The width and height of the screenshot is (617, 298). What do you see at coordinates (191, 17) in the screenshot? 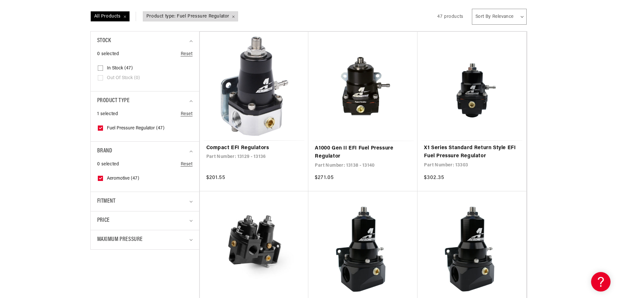
I see `span: Product type: Fuel Pressure Regulator` at bounding box center [191, 17].